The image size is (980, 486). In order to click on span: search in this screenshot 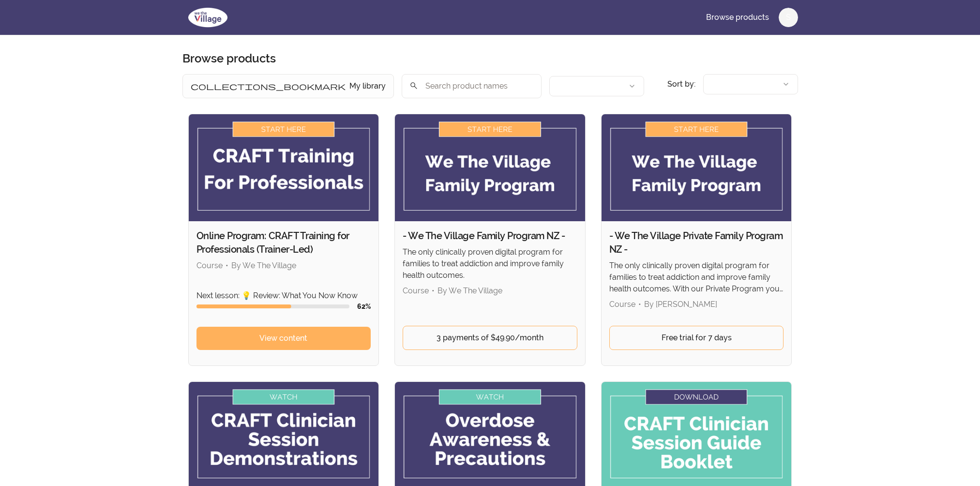, I will do `click(414, 86)`.